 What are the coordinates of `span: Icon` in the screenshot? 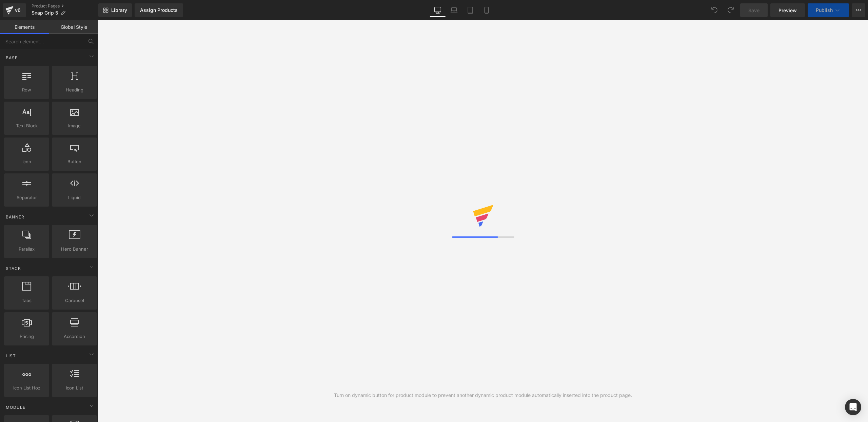 It's located at (26, 162).